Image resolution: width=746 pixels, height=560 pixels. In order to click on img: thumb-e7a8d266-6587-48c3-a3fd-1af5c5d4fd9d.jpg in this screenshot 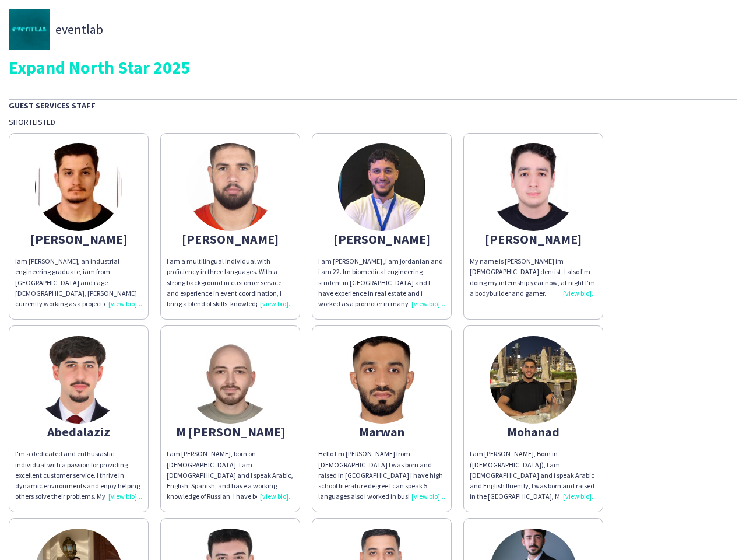, I will do `click(382, 379)`.